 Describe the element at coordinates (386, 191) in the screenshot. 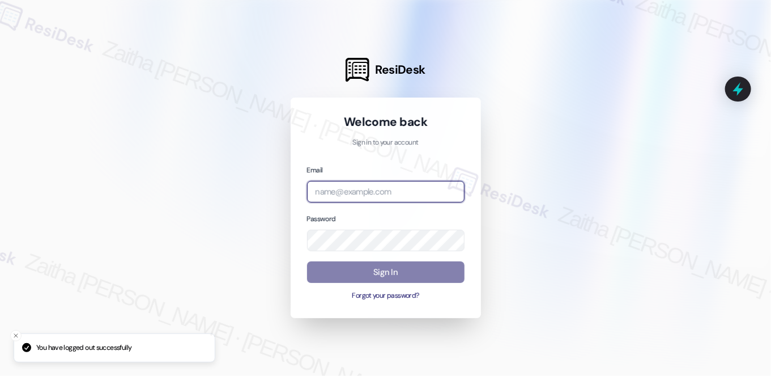

I see `input: name@example.com` at that location.